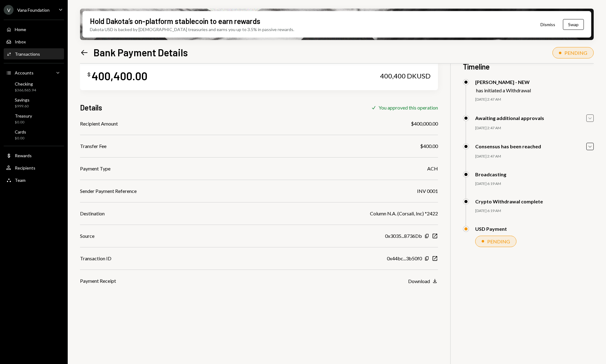  I want to click on a: Rewards, so click(34, 155).